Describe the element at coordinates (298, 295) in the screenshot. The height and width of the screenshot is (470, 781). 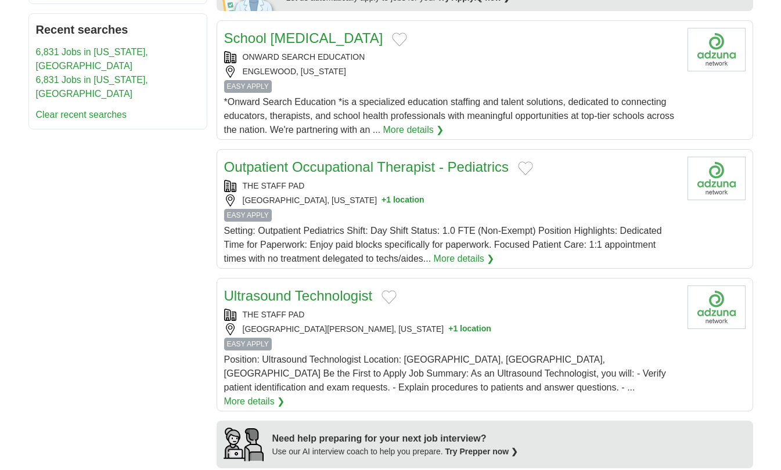
I see `a: Ultrasound Technologist` at that location.